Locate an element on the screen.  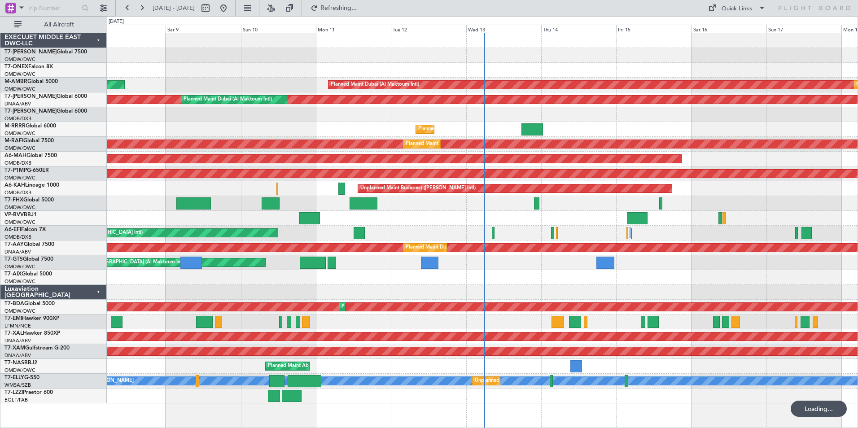
div: Sun 10 is located at coordinates (278, 29).